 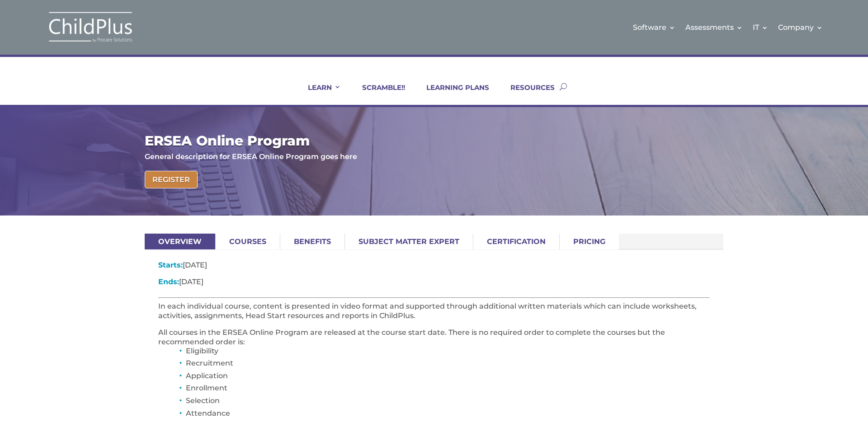 What do you see at coordinates (319, 94) in the screenshot?
I see `a: LEARN` at bounding box center [319, 94].